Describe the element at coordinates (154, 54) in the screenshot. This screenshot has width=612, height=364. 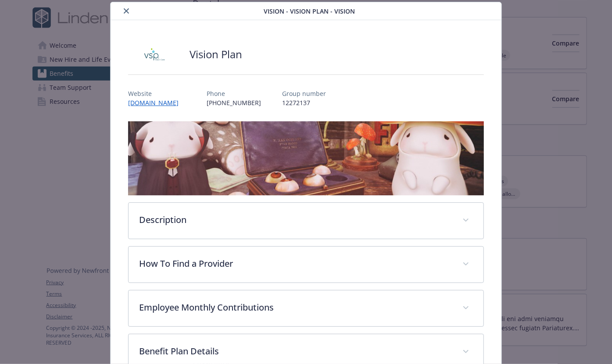
I see `img: Vision Service Plan` at that location.